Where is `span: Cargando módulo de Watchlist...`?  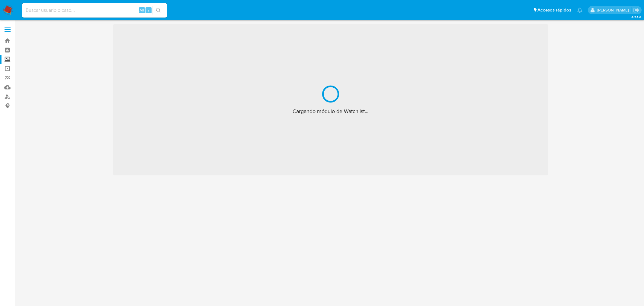 span: Cargando módulo de Watchlist... is located at coordinates (330, 111).